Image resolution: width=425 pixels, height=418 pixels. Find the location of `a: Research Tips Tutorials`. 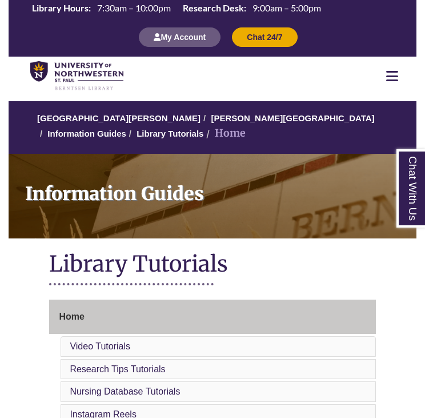

a: Research Tips Tutorials is located at coordinates (117, 369).